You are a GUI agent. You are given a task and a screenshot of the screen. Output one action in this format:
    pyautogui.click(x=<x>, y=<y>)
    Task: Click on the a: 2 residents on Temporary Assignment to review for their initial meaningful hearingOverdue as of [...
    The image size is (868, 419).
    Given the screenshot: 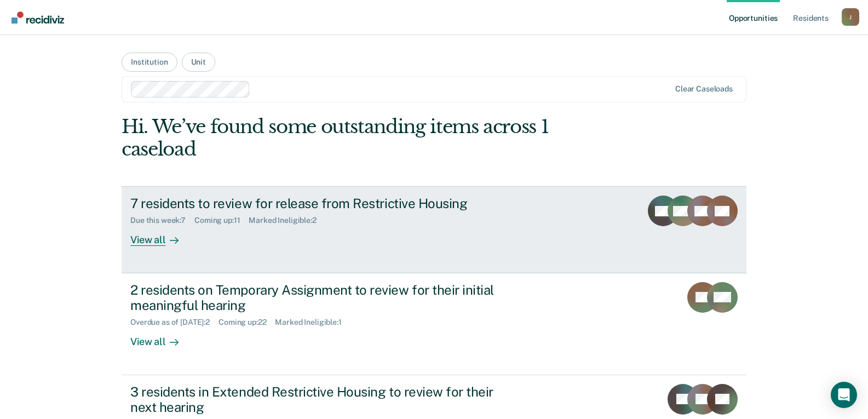 What is the action you would take?
    pyautogui.click(x=434, y=325)
    